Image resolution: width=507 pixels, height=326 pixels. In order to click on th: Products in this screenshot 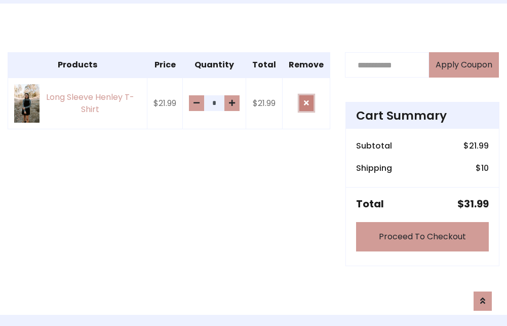, I will do `click(77, 65)`.